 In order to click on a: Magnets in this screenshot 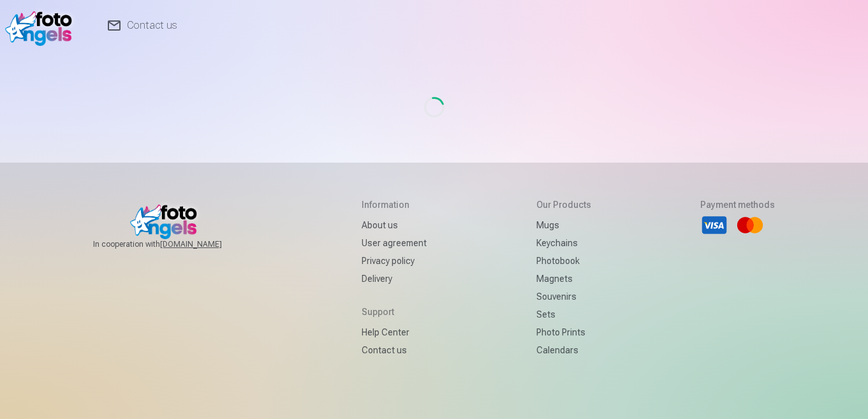, I will do `click(564, 279)`.